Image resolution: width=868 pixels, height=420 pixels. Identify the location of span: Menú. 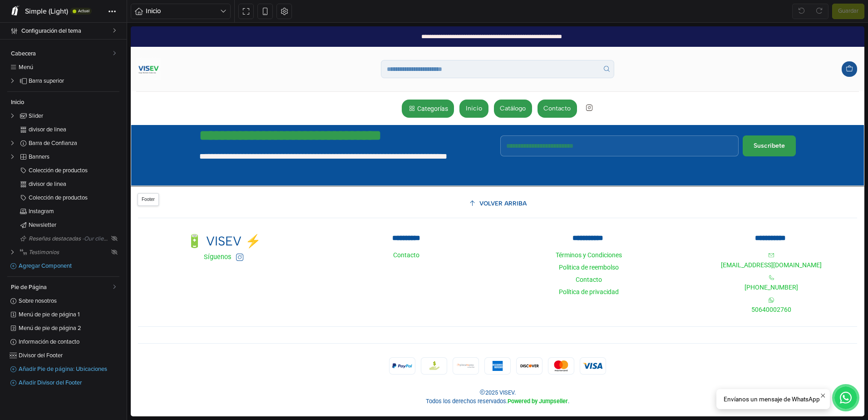
(69, 67).